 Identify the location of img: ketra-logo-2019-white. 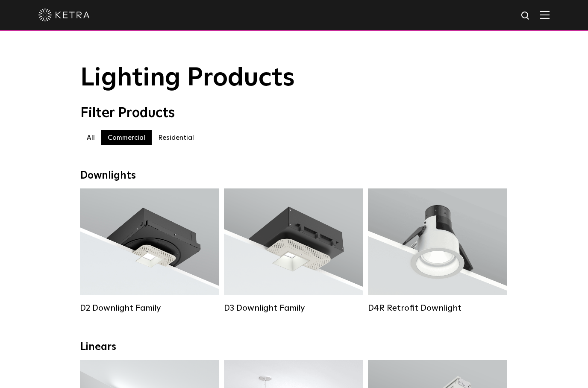
(64, 15).